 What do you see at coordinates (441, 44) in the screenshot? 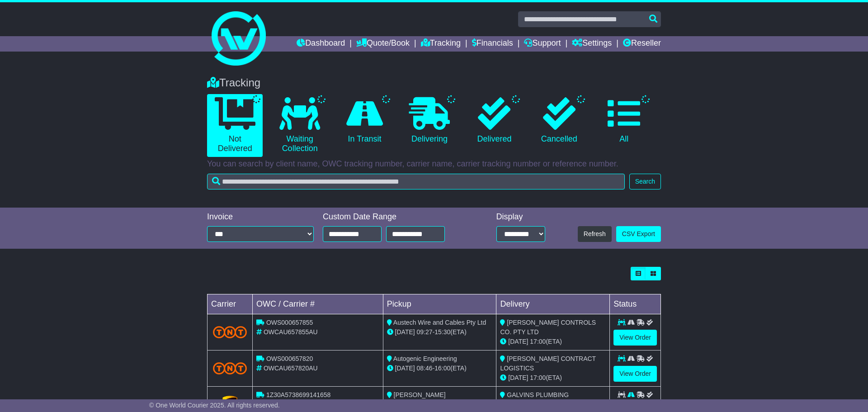
I see `a: Tracking` at bounding box center [441, 44].